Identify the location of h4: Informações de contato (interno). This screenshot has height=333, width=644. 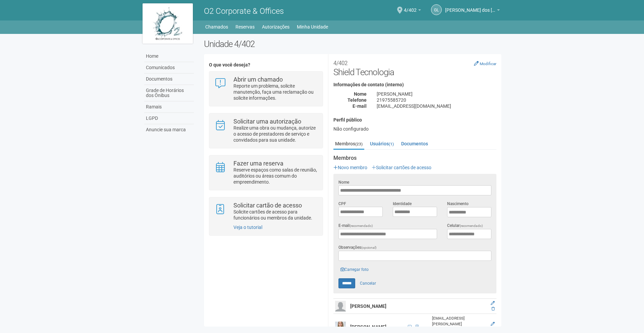
(415, 85).